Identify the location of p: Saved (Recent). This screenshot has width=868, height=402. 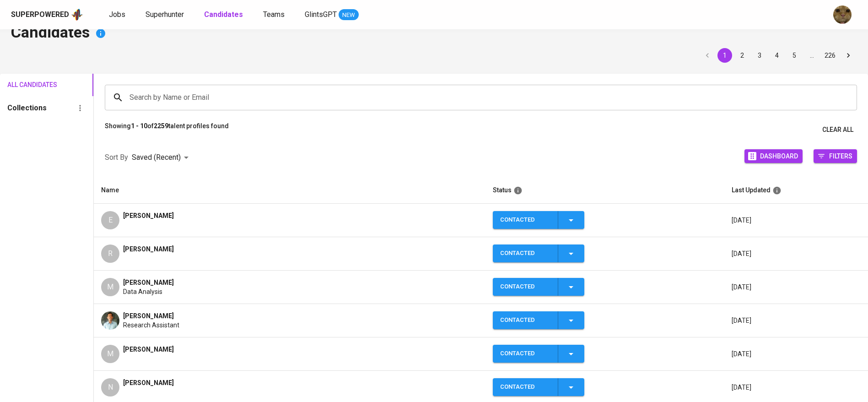
(156, 158).